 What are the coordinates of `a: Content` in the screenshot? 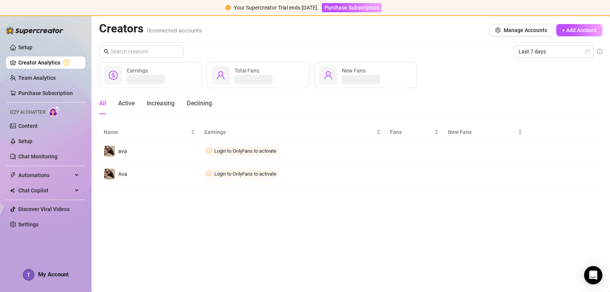 It's located at (28, 126).